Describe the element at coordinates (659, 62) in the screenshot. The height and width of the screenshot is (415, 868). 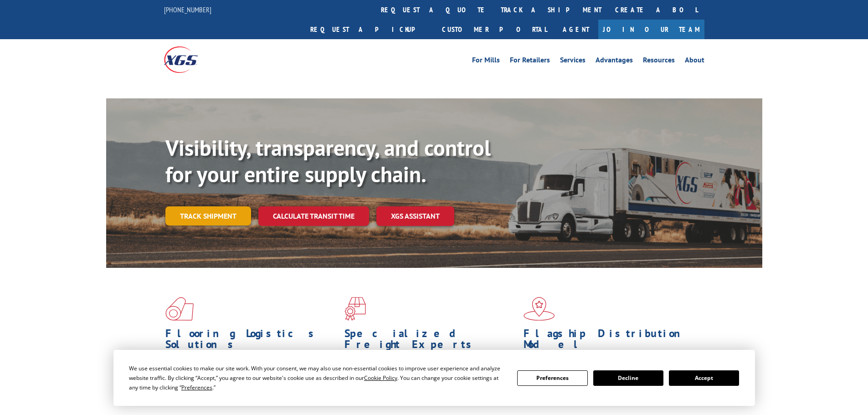
I see `a: Resources` at that location.